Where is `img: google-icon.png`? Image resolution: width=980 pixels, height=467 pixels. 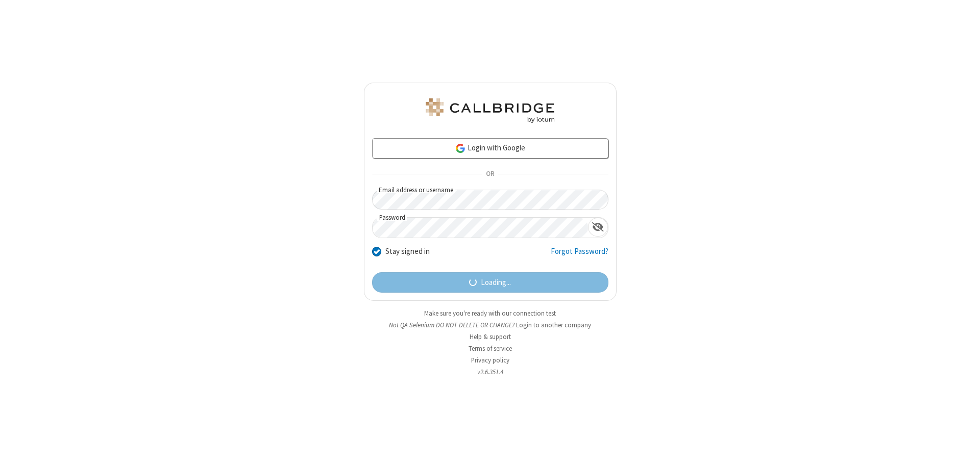 img: google-icon.png is located at coordinates (460, 148).